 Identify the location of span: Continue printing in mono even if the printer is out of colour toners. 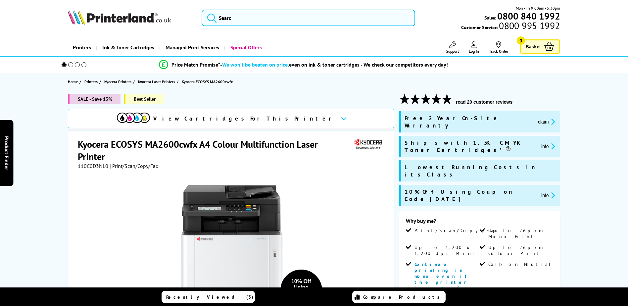
(442, 282).